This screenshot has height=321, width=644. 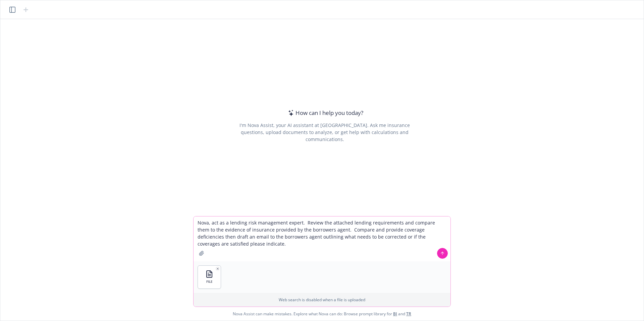 I want to click on span: Nova Assist can make mistakes. Explore what Nova can do: Browse prompt library for and, so click(x=322, y=314).